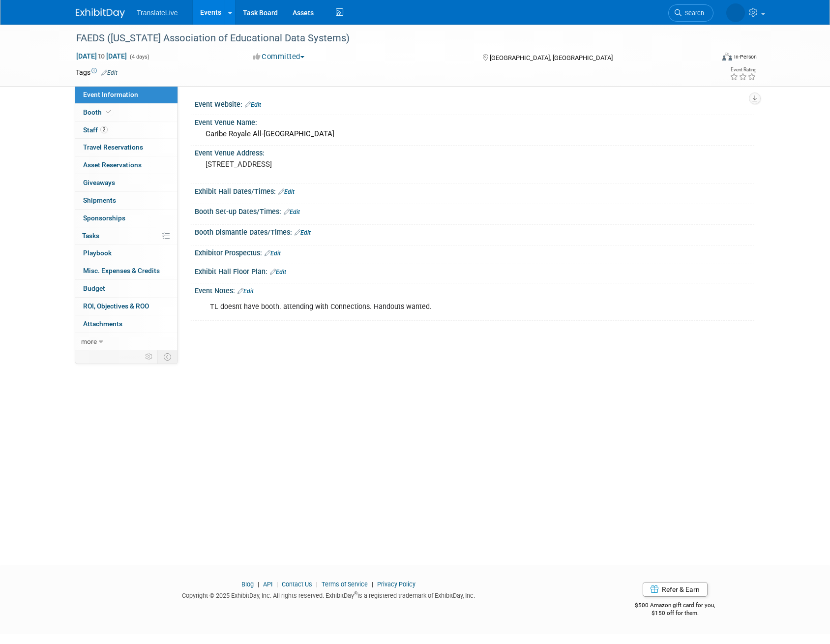 The image size is (830, 644). What do you see at coordinates (104, 218) in the screenshot?
I see `span: Sponsorships` at bounding box center [104, 218].